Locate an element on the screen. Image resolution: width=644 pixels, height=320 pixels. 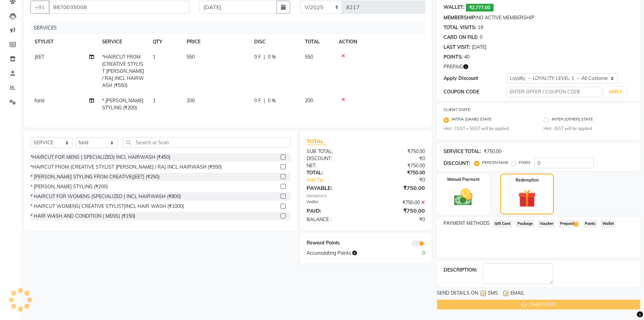
label: INTRA (SAME) STATE is located at coordinates (471, 120).